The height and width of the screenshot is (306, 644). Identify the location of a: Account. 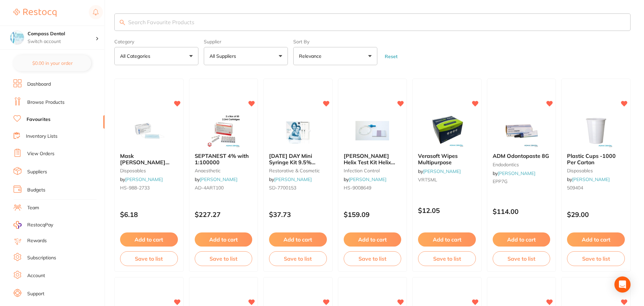
(36, 276).